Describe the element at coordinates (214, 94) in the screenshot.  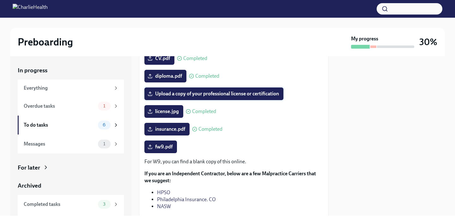
I see `span: Upload a copy of your professional license or certification` at that location.